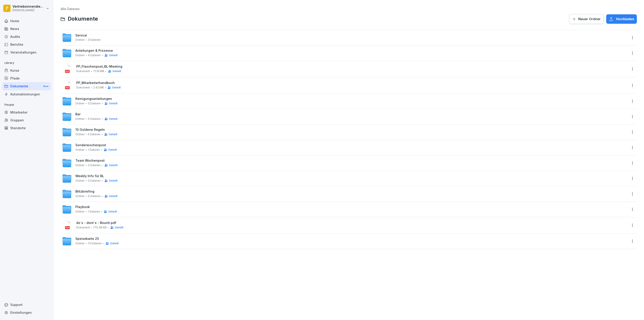 The width and height of the screenshot is (644, 320). I want to click on p: Vertriebsinnendienst, so click(29, 7).